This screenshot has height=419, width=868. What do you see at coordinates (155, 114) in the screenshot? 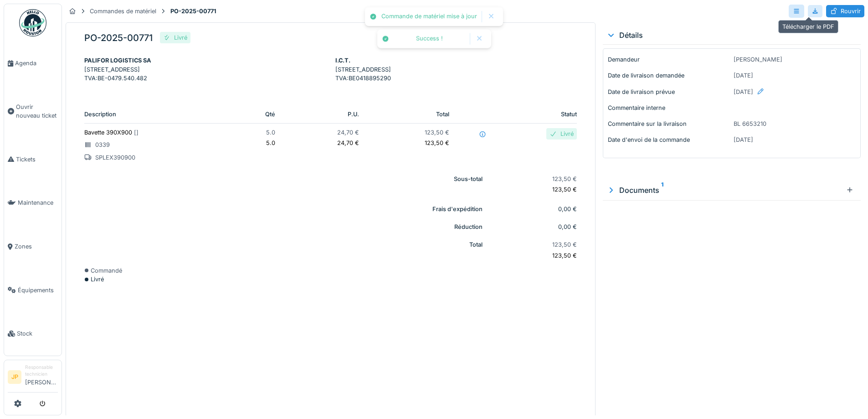
I see `th: Description` at bounding box center [155, 114].